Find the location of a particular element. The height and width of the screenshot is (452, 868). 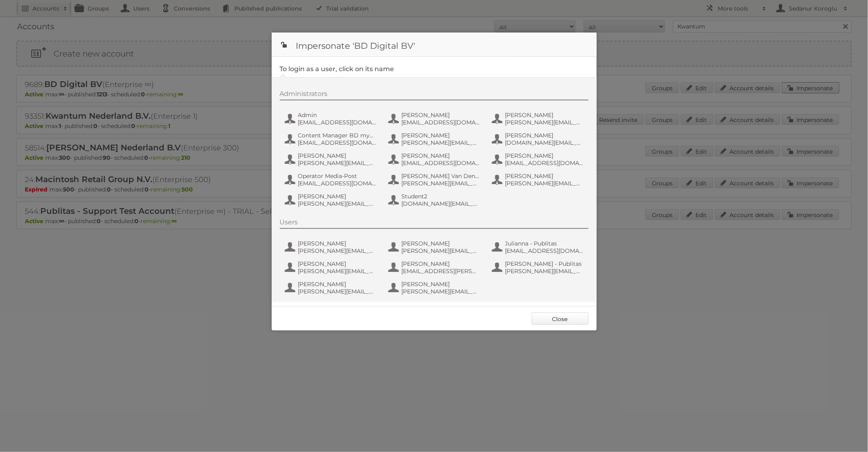

span: Content Manager BD myShopi is located at coordinates (338, 135).